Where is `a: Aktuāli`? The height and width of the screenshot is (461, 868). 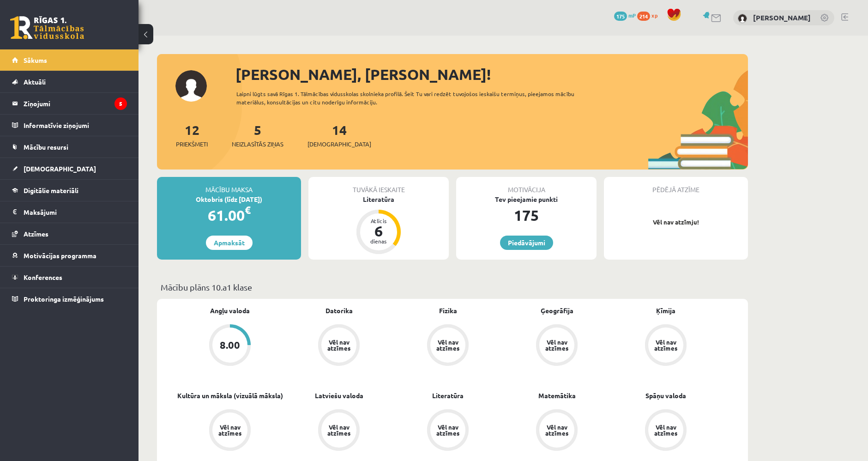 a: Aktuāli is located at coordinates (70, 82).